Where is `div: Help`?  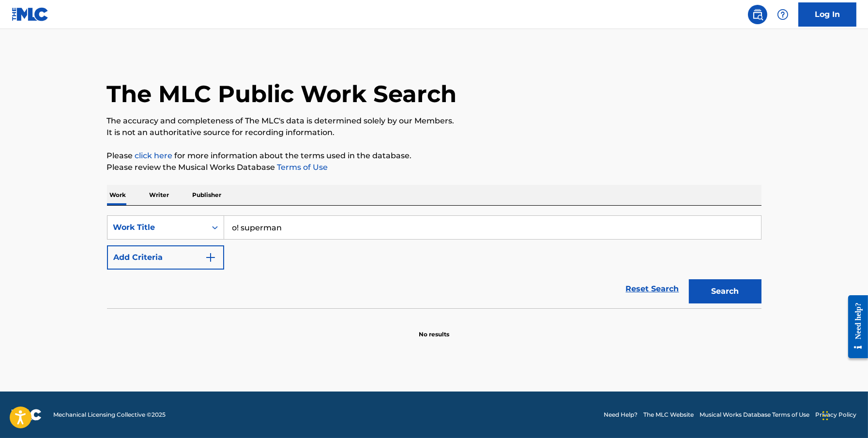 div: Help is located at coordinates (782, 15).